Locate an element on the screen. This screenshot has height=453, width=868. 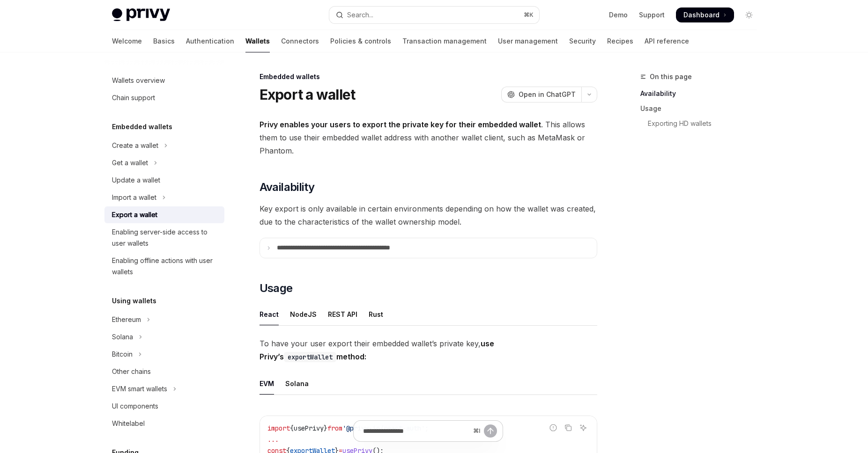
div: Ethereum is located at coordinates (127, 320).